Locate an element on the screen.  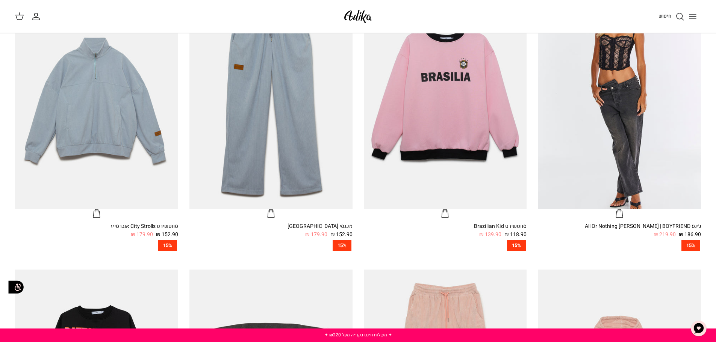
a: החשבון שלי is located at coordinates (38, 17).